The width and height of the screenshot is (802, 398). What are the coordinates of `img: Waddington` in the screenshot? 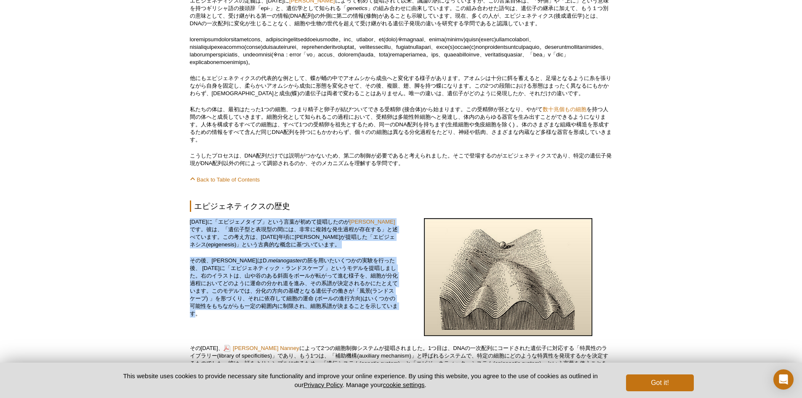 It's located at (508, 277).